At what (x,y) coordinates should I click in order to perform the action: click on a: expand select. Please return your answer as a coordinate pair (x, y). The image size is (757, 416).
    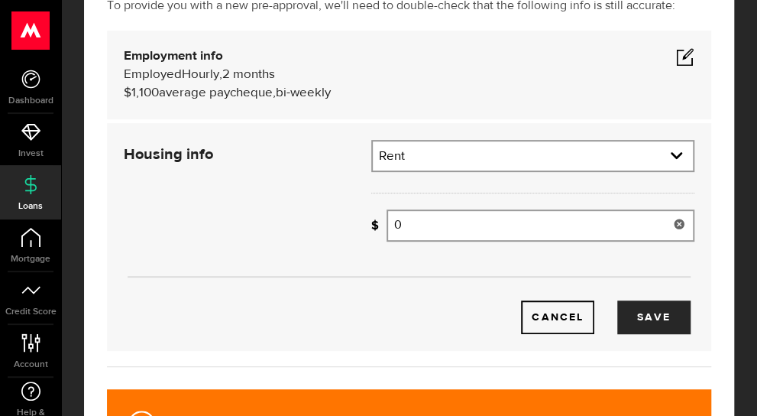
    Looking at the image, I should click on (533, 156).